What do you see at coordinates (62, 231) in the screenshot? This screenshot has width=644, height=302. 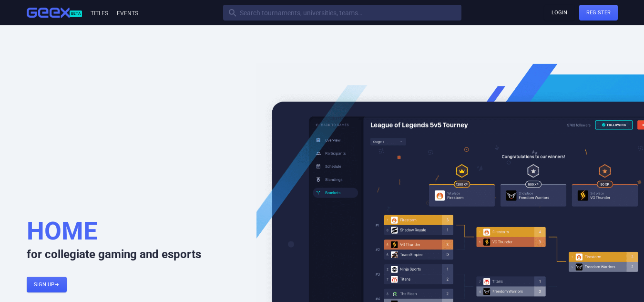 I see `div: home` at bounding box center [62, 231].